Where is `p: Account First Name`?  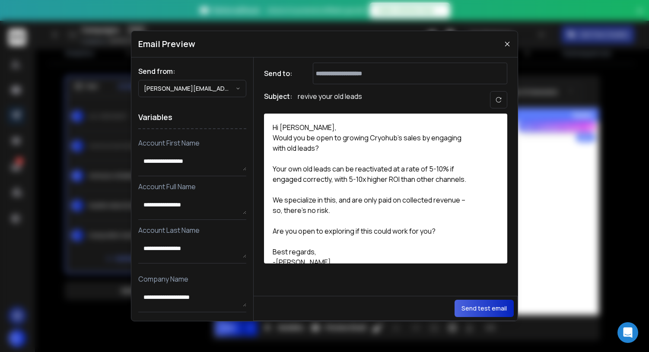 p: Account First Name is located at coordinates (192, 143).